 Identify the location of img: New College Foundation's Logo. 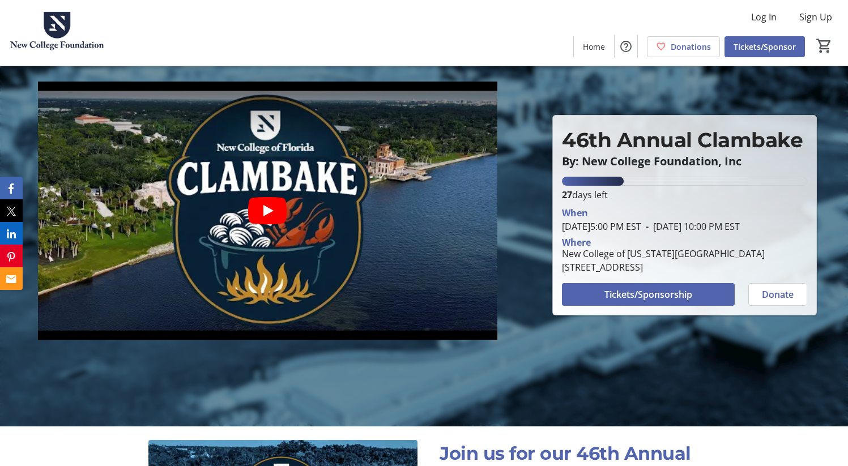
(57, 33).